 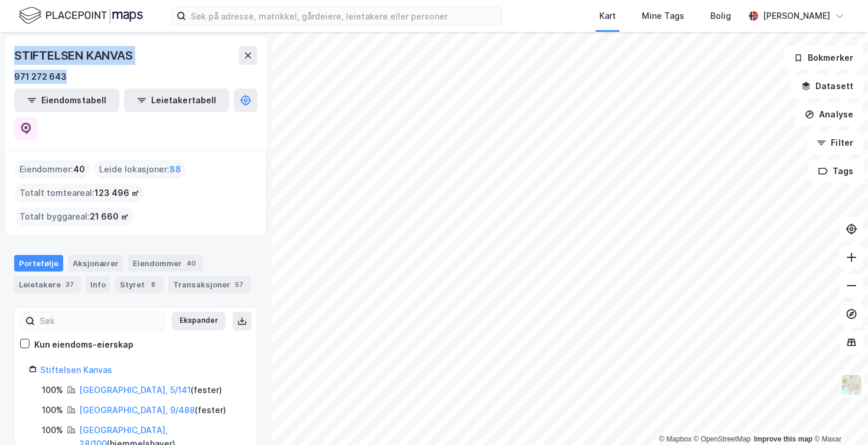 I want to click on div: Leietakere, so click(x=48, y=284).